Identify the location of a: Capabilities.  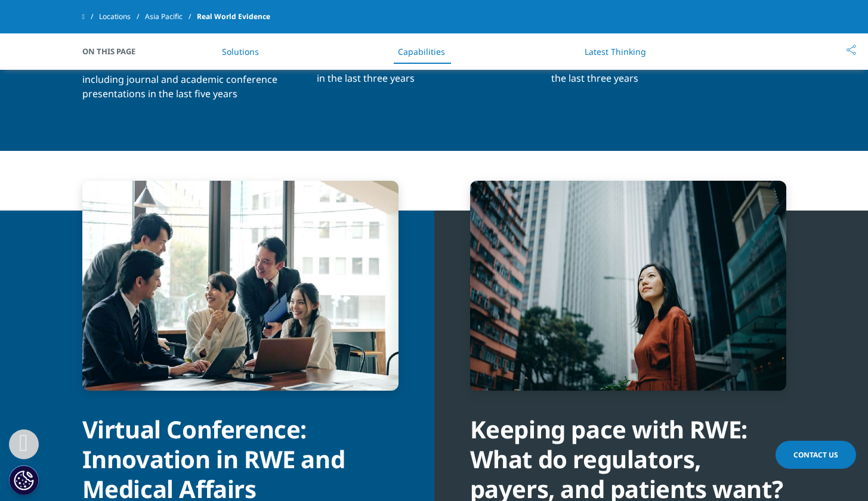
(421, 51).